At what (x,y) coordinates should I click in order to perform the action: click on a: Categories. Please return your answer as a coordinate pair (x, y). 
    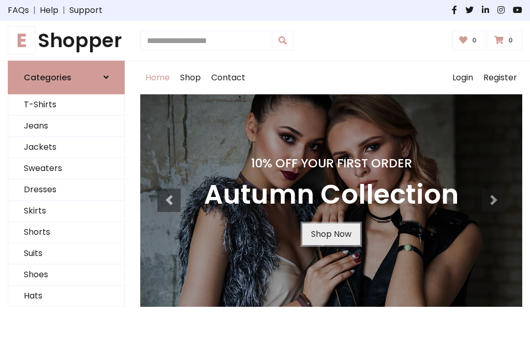
    Looking at the image, I should click on (66, 77).